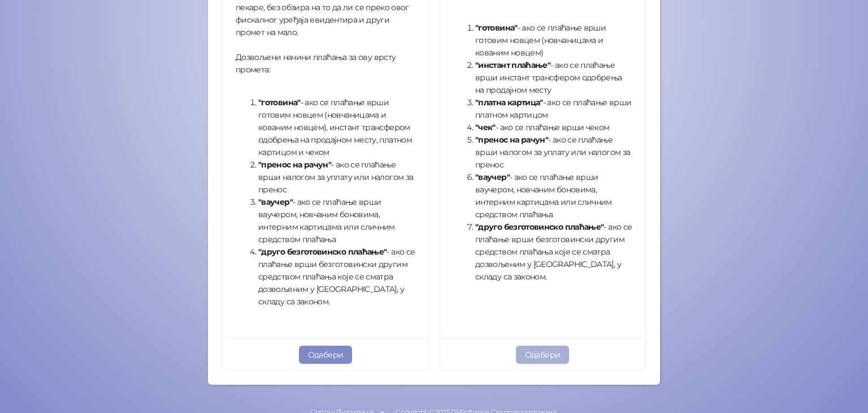 This screenshot has height=413, width=868. I want to click on li: - ако се плаћање врши чеком, so click(554, 127).